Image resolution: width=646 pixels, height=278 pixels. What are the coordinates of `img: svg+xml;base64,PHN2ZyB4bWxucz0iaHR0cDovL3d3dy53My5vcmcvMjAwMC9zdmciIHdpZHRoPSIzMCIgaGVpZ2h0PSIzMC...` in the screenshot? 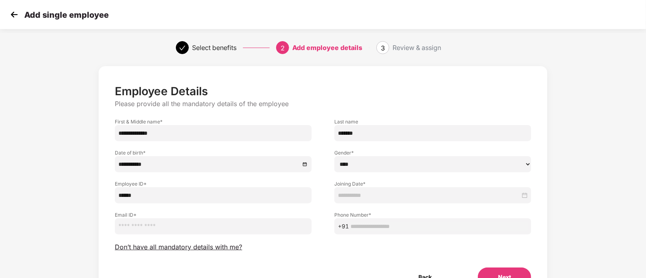 It's located at (14, 15).